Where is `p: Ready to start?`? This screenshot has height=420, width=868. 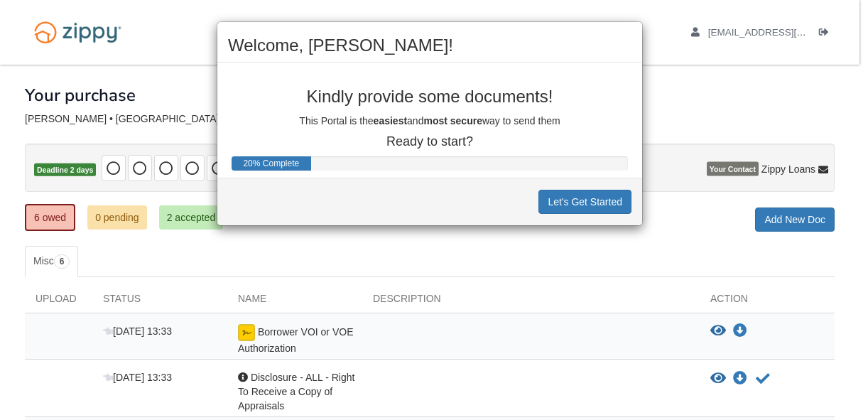 p: Ready to start? is located at coordinates (429, 142).